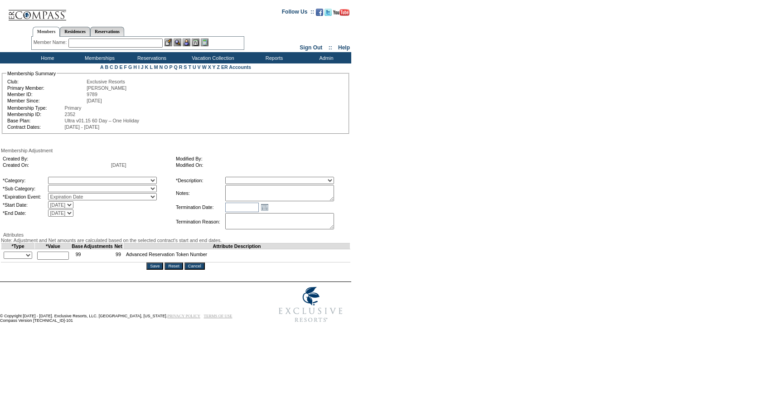 The height and width of the screenshot is (398, 775). I want to click on a: S, so click(185, 67).